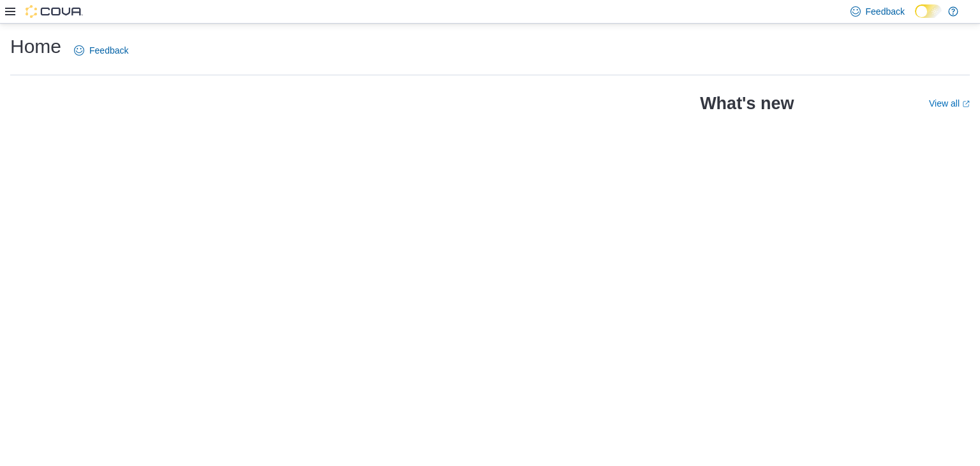 The height and width of the screenshot is (466, 980). What do you see at coordinates (928, 11) in the screenshot?
I see `input: Dark Mode` at bounding box center [928, 11].